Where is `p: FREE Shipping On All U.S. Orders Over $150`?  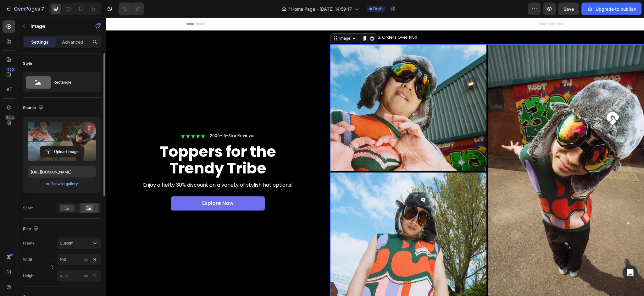 p: FREE Shipping On All U.S. Orders Over $150 is located at coordinates (269, 20).